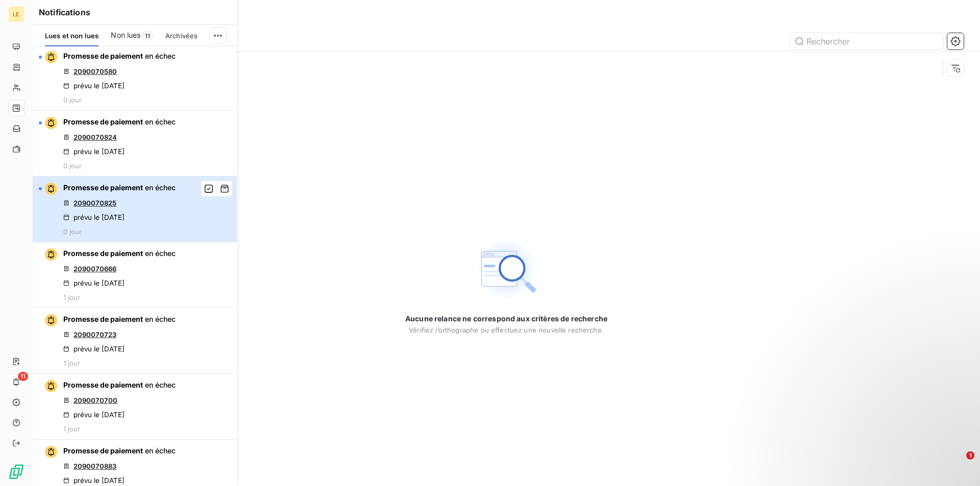 Image resolution: width=980 pixels, height=486 pixels. I want to click on img: Logo LeanPay, so click(16, 472).